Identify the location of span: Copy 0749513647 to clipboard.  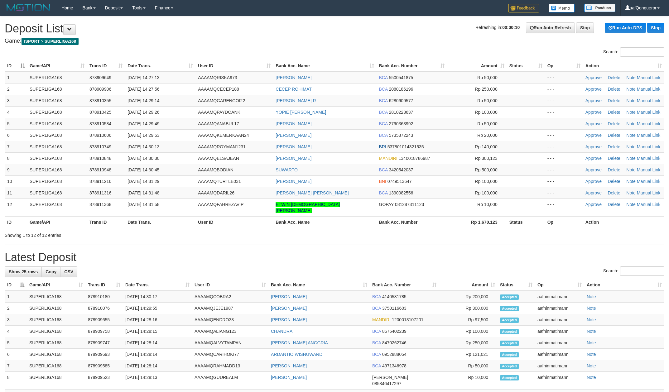
(400, 182).